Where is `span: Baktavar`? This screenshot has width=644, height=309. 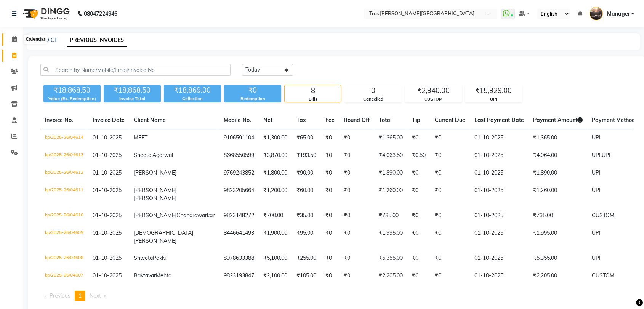 span: Baktavar is located at coordinates (145, 275).